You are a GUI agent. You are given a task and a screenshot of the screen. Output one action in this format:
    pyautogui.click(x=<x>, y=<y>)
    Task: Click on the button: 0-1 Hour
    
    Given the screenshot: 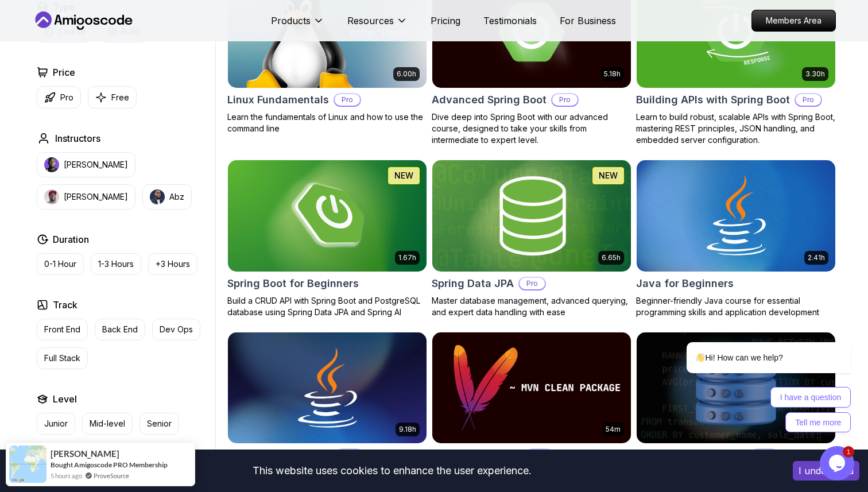 What is the action you would take?
    pyautogui.click(x=60, y=264)
    